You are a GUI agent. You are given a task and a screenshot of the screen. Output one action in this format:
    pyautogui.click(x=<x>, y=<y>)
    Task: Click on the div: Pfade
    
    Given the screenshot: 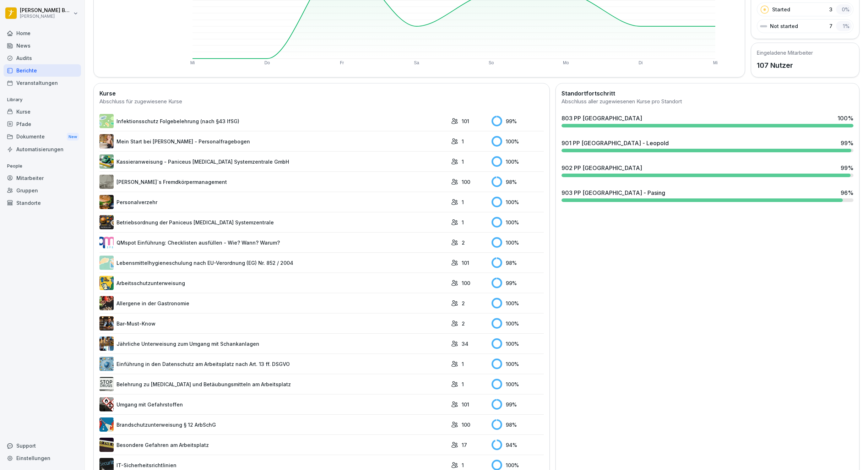 What is the action you would take?
    pyautogui.click(x=42, y=124)
    